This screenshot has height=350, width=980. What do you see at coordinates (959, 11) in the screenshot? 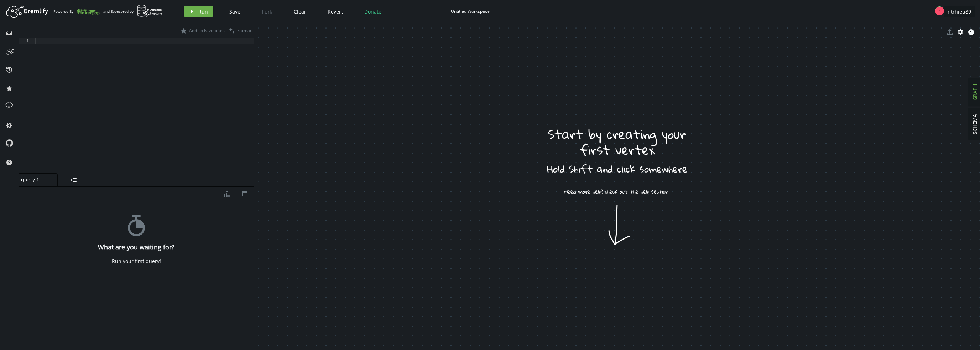
I see `button: ntrhieu89` at bounding box center [959, 11].